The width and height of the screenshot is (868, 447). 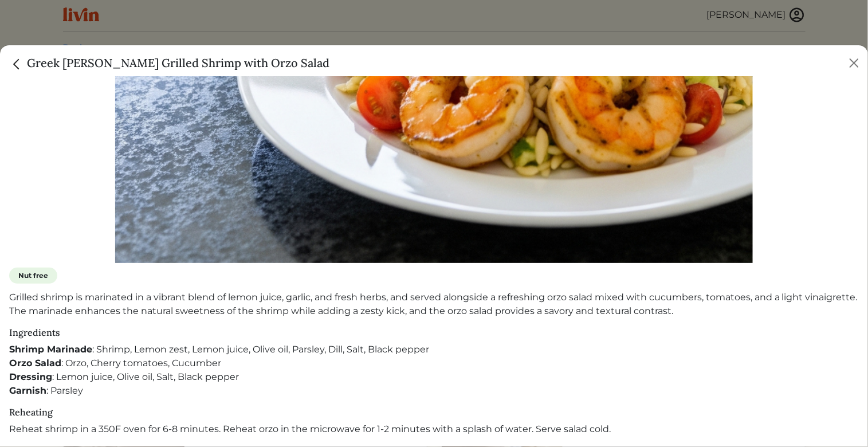 I want to click on p: Grilled shrimp is marinated in a vibrant blend of lemon juice, garlic, and fresh herbs, and serve..., so click(x=434, y=304).